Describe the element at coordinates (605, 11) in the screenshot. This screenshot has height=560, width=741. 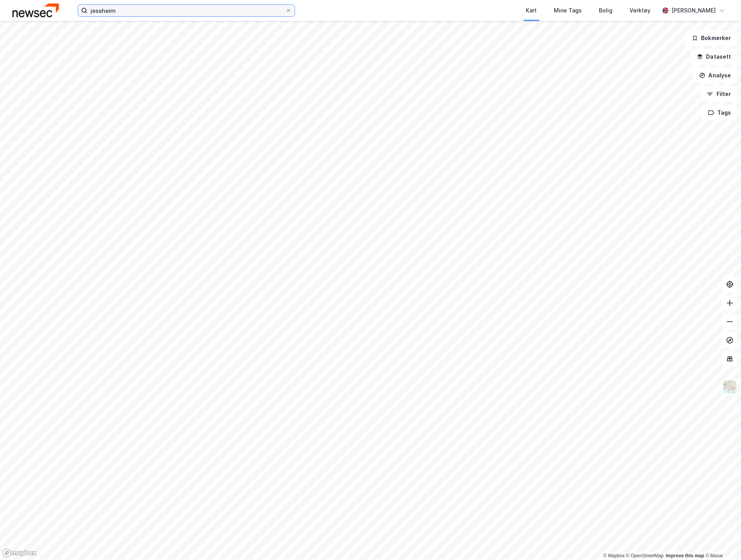
I see `div: Bolig` at that location.